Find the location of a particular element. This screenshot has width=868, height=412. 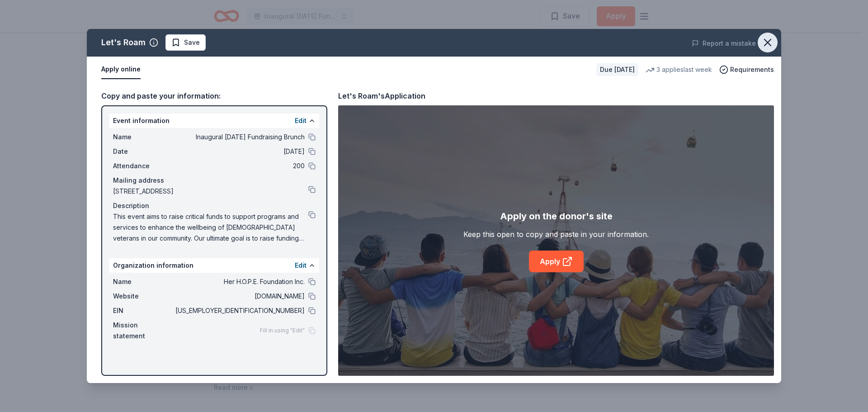

span: Mission statement is located at coordinates (144, 331).